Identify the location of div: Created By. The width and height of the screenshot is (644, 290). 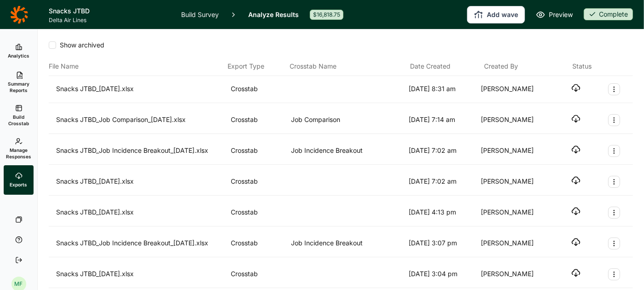
(519, 66).